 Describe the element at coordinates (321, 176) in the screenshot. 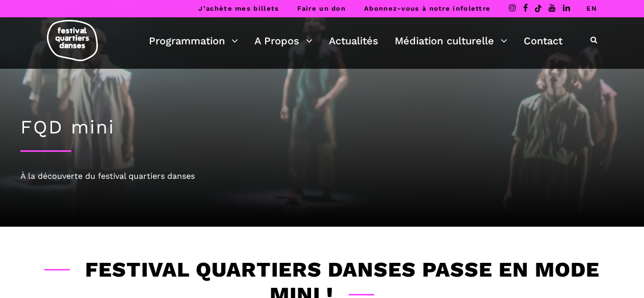

I see `div: À la découverte du festival quartiers danses` at that location.